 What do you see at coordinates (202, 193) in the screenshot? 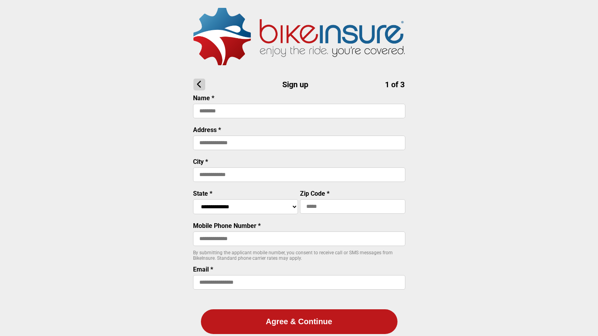
I see `label: State *` at bounding box center [202, 193].